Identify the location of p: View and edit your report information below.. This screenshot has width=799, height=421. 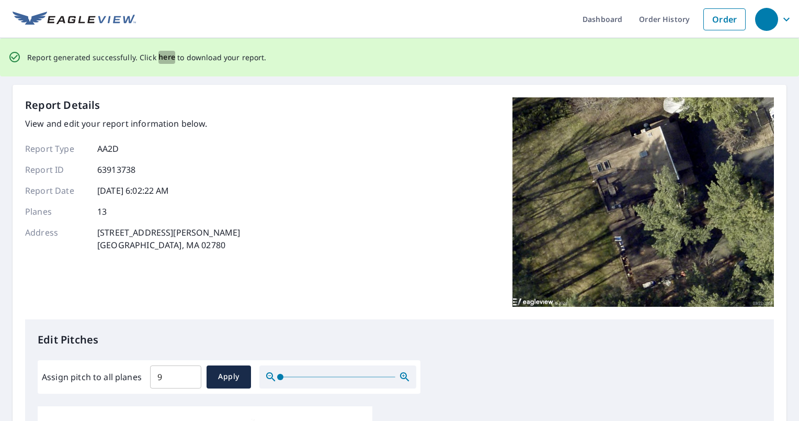
(132, 123).